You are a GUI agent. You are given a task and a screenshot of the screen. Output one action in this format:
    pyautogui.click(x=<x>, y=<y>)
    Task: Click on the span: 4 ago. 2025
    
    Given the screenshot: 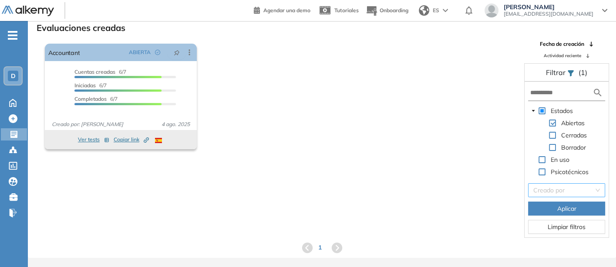 What is the action you would take?
    pyautogui.click(x=176, y=124)
    